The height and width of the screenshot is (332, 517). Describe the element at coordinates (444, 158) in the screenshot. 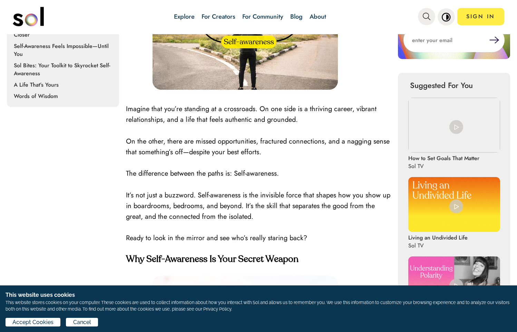

I see `p: How to Set Goals That Matter` at that location.